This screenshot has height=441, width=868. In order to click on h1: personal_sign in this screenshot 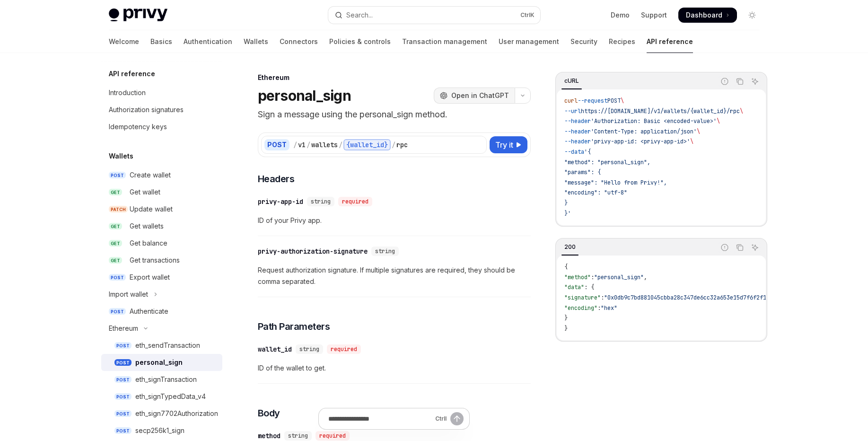, I will do `click(305, 95)`.